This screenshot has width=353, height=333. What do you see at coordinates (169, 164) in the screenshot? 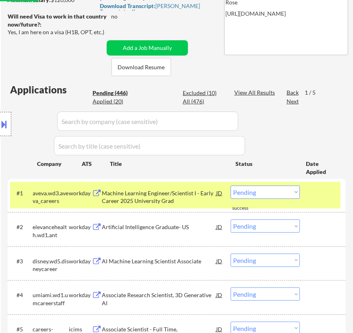
I see `div: Title` at bounding box center [169, 164].